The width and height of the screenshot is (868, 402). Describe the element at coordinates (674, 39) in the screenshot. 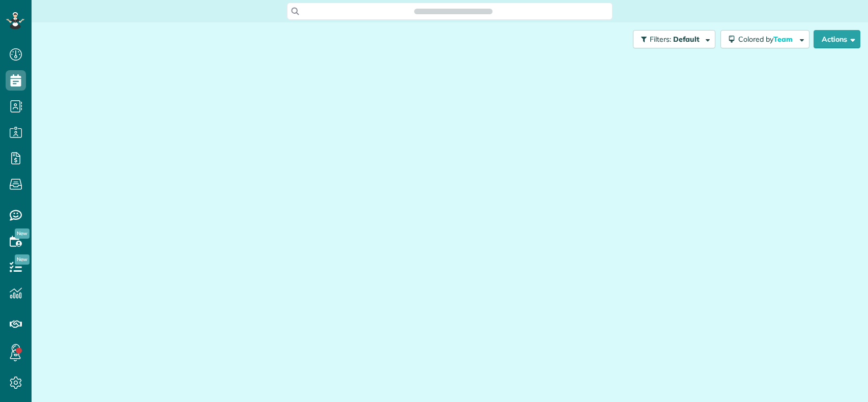

I see `button: Filters: Default` at that location.